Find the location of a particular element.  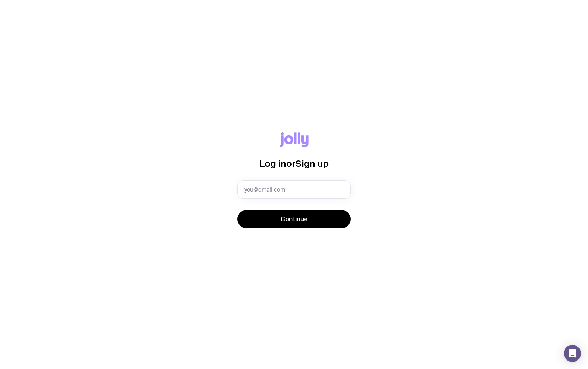

span: Log in is located at coordinates (273, 163).